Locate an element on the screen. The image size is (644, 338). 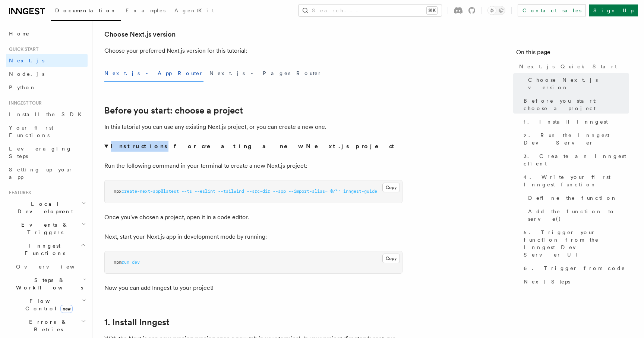
a: Add the function to serve() is located at coordinates (577, 215).